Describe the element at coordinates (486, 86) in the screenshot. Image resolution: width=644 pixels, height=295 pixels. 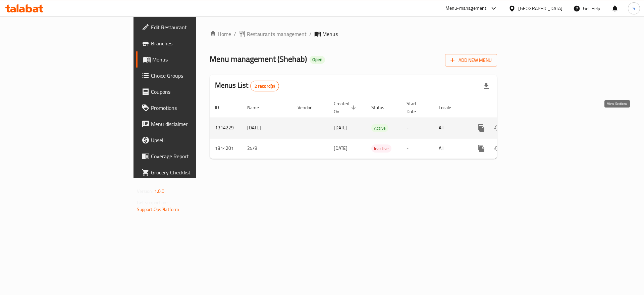
I see `div: Export file` at that location.